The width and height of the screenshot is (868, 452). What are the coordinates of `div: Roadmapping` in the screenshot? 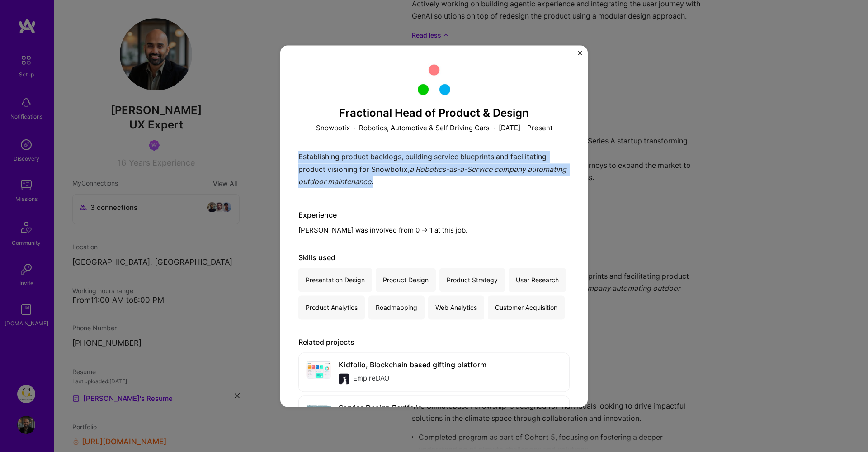 It's located at (397, 307).